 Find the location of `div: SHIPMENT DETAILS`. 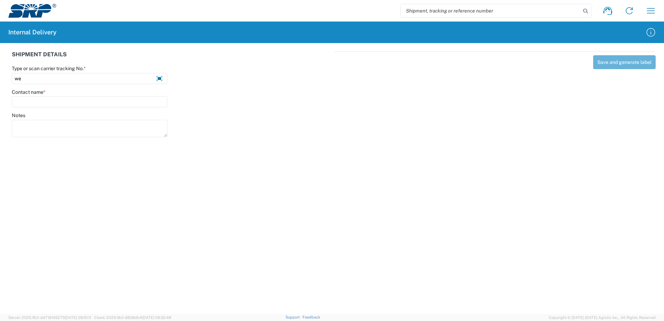

div: SHIPMENT DETAILS is located at coordinates (171, 58).